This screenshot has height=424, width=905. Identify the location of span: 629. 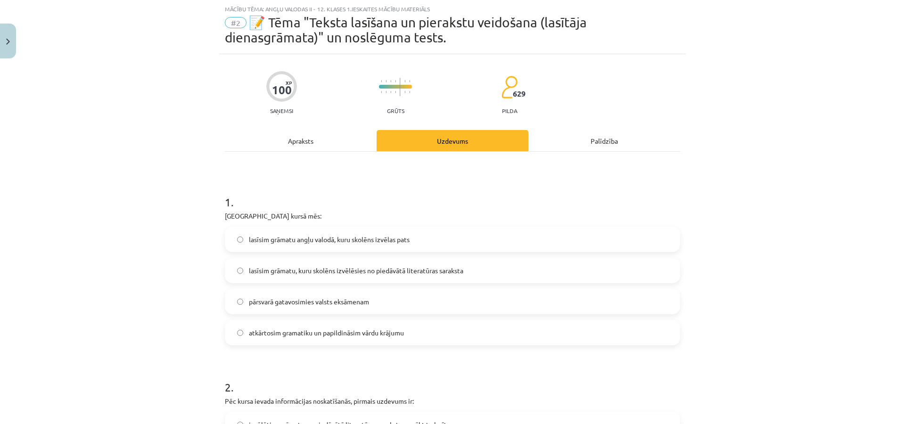
(519, 94).